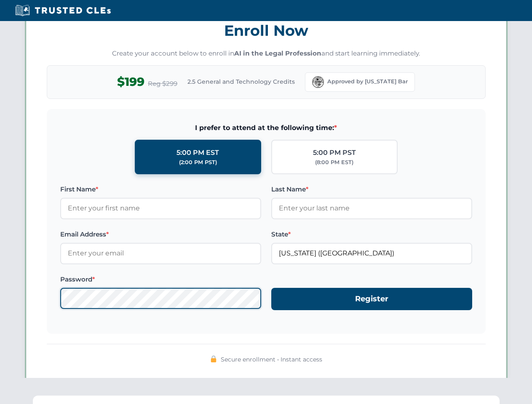 The image size is (532, 404). Describe the element at coordinates (372, 235) in the screenshot. I see `label: State` at that location.